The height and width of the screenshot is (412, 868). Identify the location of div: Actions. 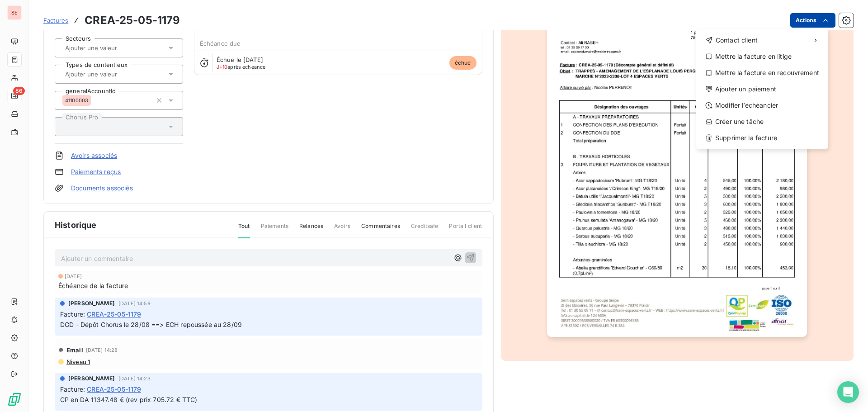
(762, 89).